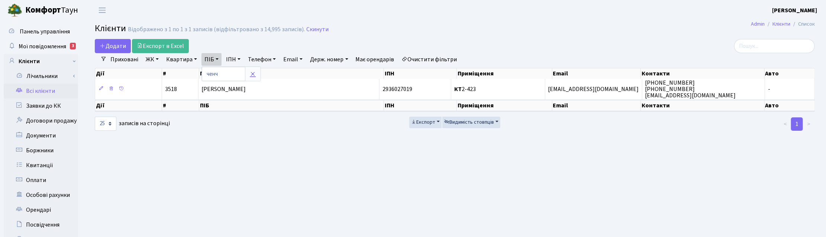  Describe the element at coordinates (113, 46) in the screenshot. I see `span: Додати` at that location.